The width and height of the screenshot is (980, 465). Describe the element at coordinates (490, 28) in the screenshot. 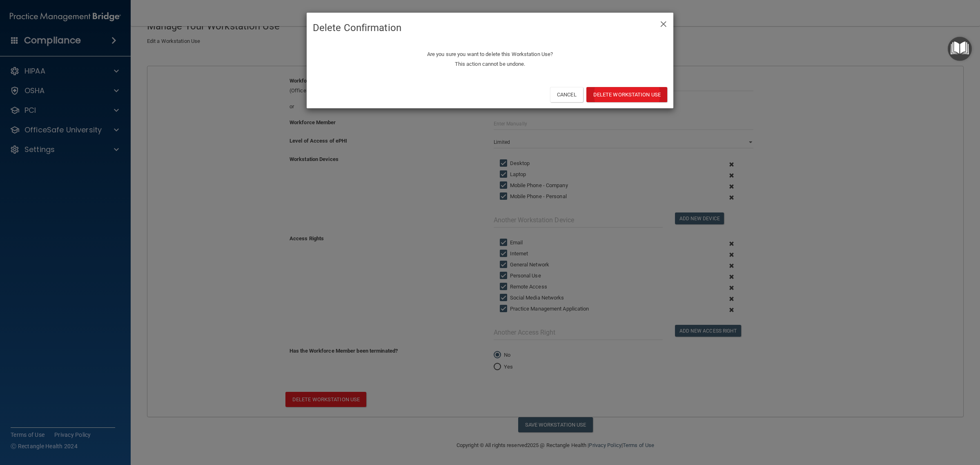

I see `h4: Delete Confirmation` at that location.